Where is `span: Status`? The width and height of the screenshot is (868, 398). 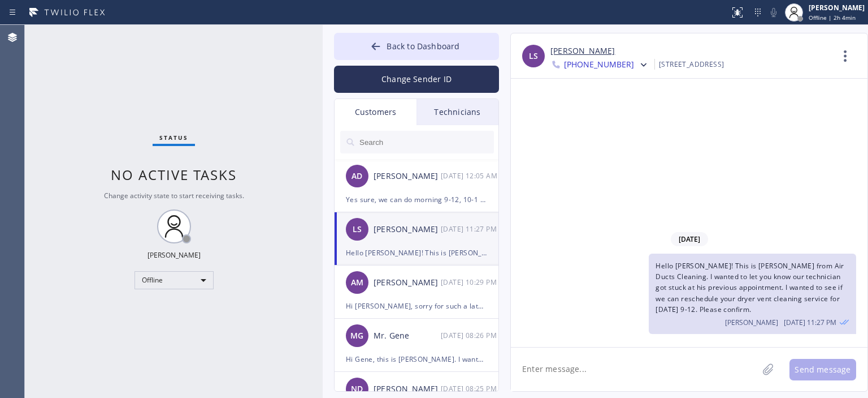
span: Status is located at coordinates (173, 138).